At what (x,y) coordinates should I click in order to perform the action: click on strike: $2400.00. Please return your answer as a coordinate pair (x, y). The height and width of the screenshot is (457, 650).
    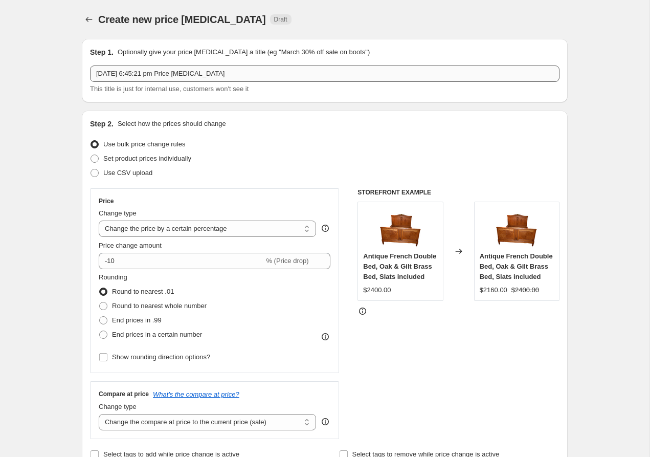
    Looking at the image, I should click on (525, 290).